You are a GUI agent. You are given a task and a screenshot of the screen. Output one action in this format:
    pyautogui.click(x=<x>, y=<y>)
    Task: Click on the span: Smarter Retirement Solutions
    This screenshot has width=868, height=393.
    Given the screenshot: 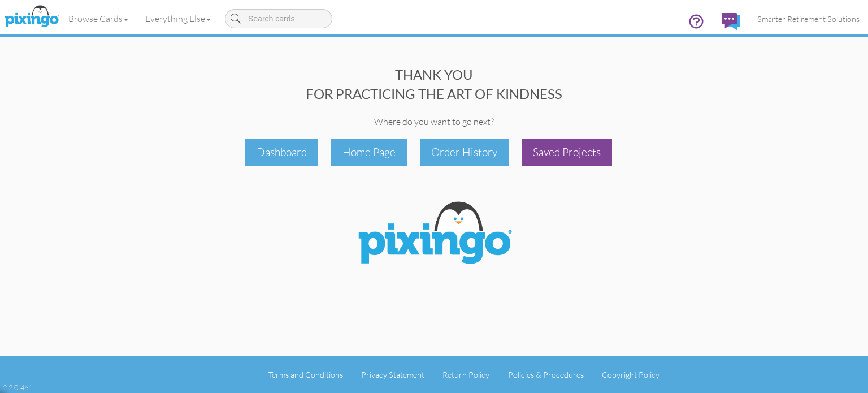 What is the action you would take?
    pyautogui.click(x=808, y=19)
    